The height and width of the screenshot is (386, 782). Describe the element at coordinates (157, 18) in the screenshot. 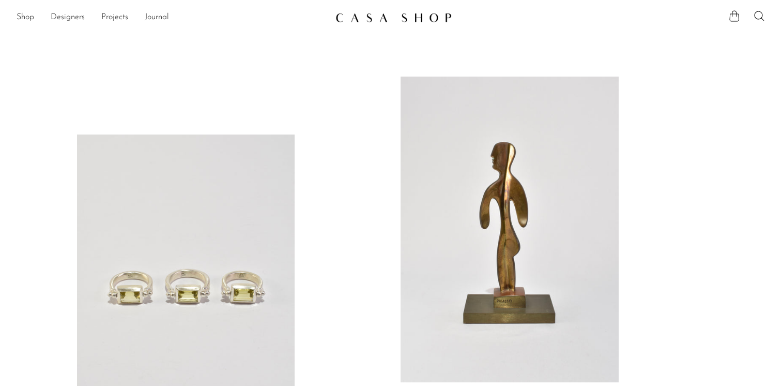

I see `a: Journal` at that location.